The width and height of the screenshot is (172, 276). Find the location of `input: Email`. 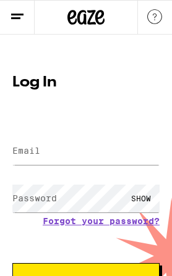

input: Email is located at coordinates (86, 151).